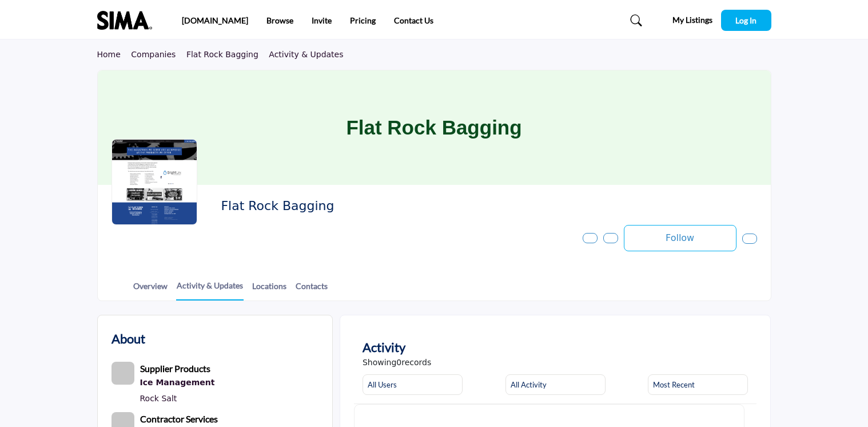 Image resolution: width=868 pixels, height=427 pixels. What do you see at coordinates (179, 419) in the screenshot?
I see `a: Contractor Services` at bounding box center [179, 419].